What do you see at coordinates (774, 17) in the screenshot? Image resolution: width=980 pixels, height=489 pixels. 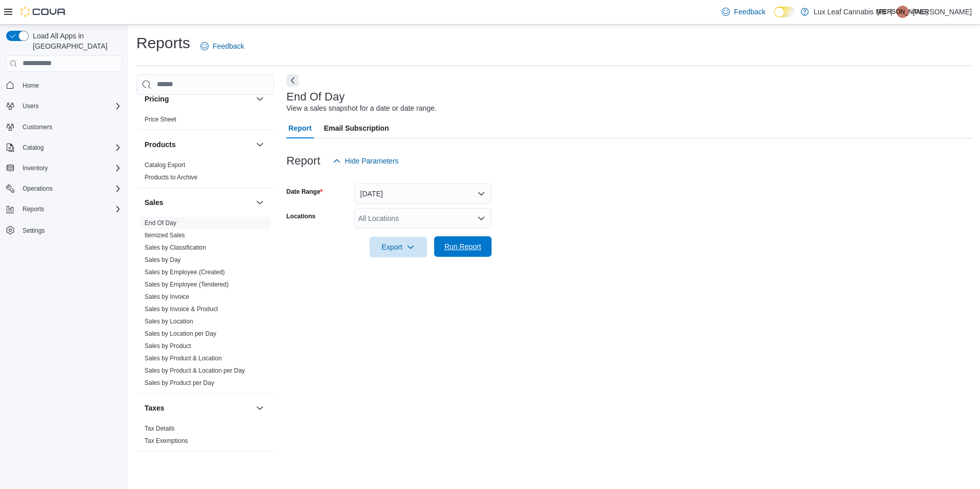 I see `span: Dark Mode` at bounding box center [774, 17].